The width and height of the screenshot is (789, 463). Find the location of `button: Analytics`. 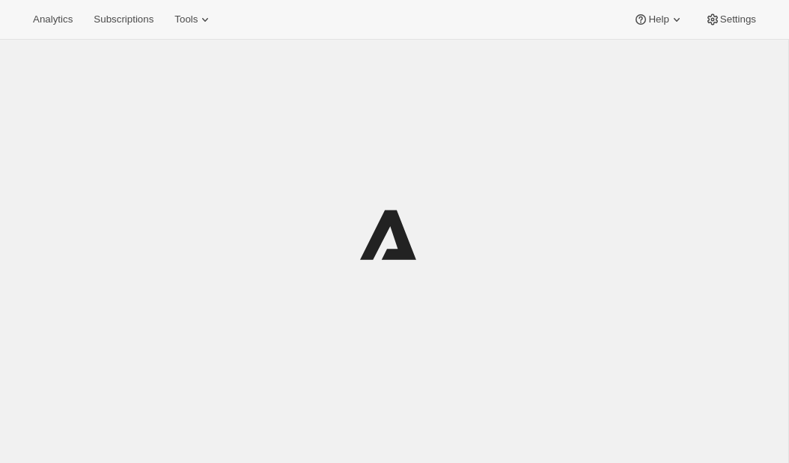

button: Analytics is located at coordinates (52, 19).